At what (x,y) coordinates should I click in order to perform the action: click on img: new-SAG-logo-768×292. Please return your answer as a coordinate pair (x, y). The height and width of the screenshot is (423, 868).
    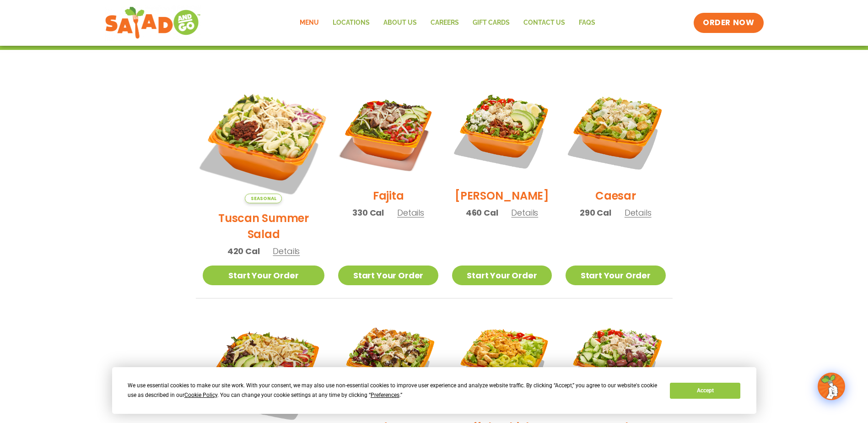
    Looking at the image, I should click on (153, 23).